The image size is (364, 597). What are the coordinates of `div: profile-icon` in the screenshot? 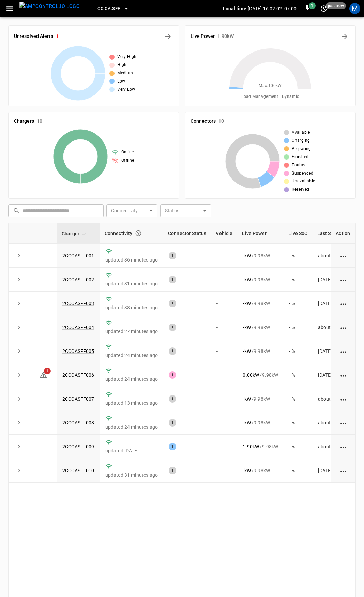 It's located at (355, 9).